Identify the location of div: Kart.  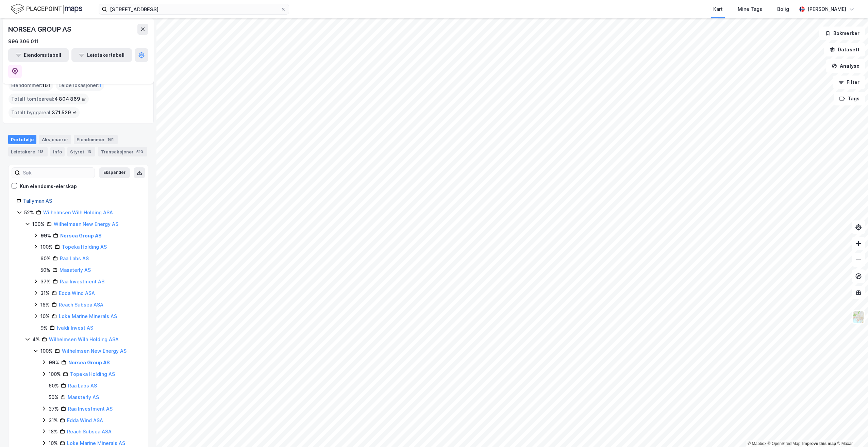
(718, 9).